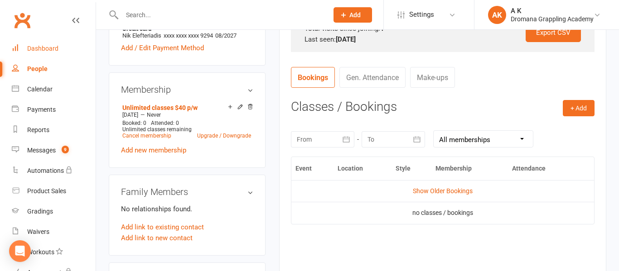 The height and width of the screenshot is (271, 619). Describe the element at coordinates (40, 211) in the screenshot. I see `div: Gradings` at that location.